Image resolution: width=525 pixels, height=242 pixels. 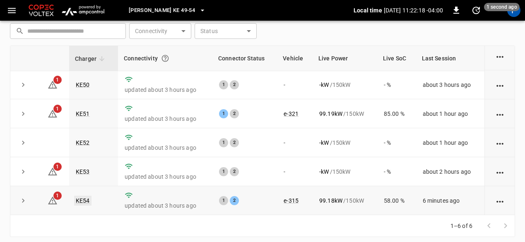 What do you see at coordinates (368, 10) in the screenshot?
I see `p: Local time` at bounding box center [368, 10].